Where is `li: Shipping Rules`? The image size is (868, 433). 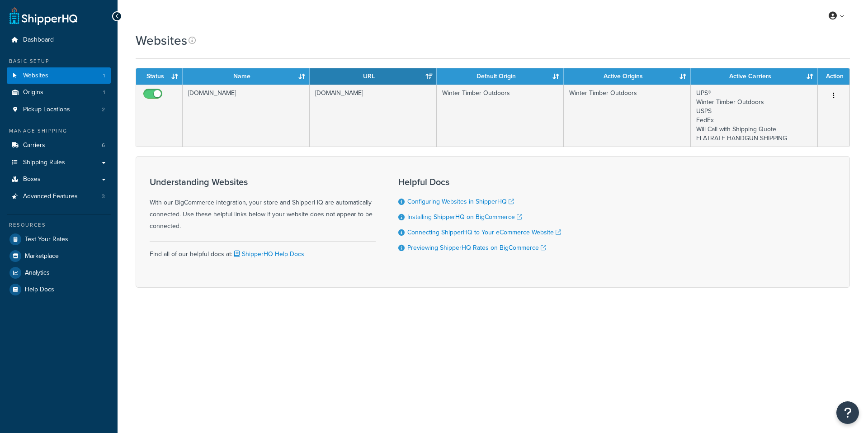 li: Shipping Rules is located at coordinates (59, 162).